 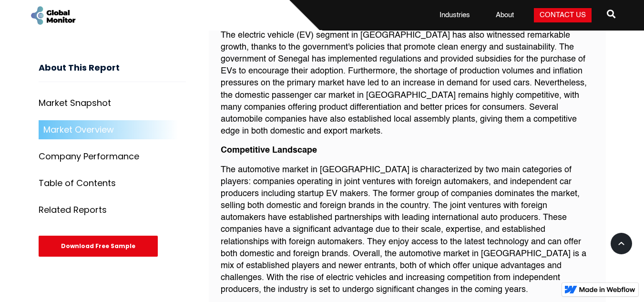 What do you see at coordinates (505, 15) in the screenshot?
I see `a: About` at bounding box center [505, 15].